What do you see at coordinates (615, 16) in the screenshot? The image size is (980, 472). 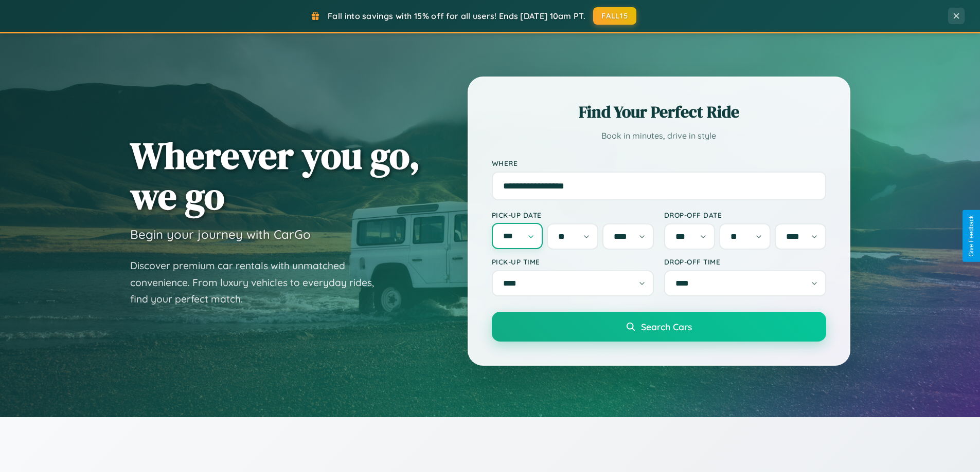 I see `button: FALL15` at bounding box center [615, 16].